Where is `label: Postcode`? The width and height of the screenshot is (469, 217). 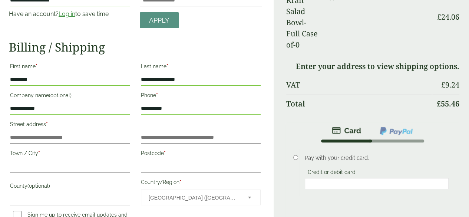 label: Postcode is located at coordinates (201, 154).